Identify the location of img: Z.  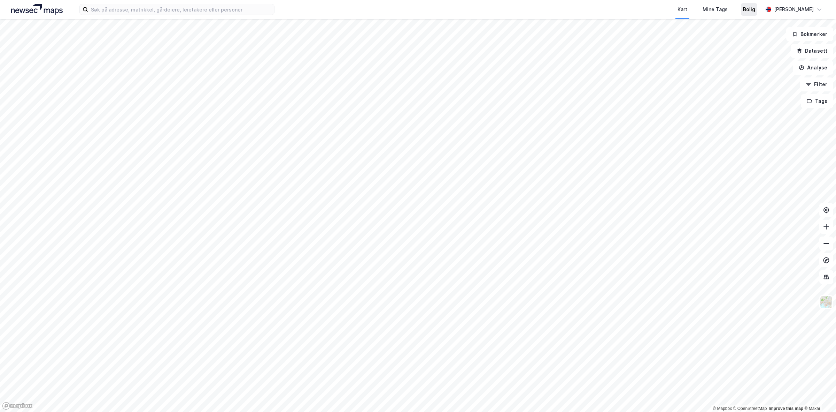
(827, 302).